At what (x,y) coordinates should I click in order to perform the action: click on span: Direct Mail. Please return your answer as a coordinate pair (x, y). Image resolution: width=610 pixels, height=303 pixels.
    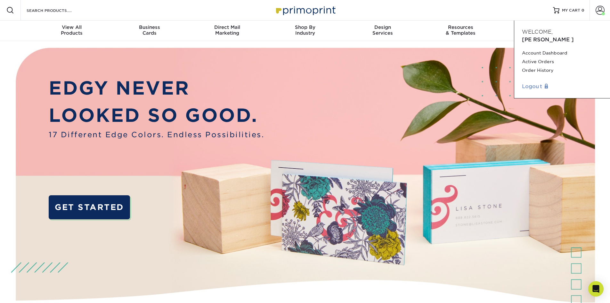
    Looking at the image, I should click on (227, 27).